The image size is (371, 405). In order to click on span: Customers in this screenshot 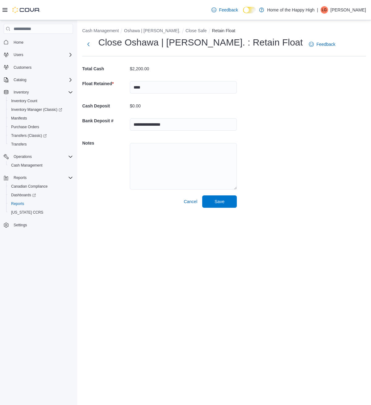, I will do `click(42, 67)`.